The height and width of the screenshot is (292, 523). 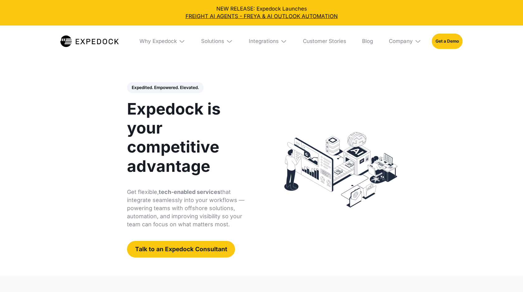 What do you see at coordinates (324, 41) in the screenshot?
I see `a: Customer Stories` at bounding box center [324, 41].